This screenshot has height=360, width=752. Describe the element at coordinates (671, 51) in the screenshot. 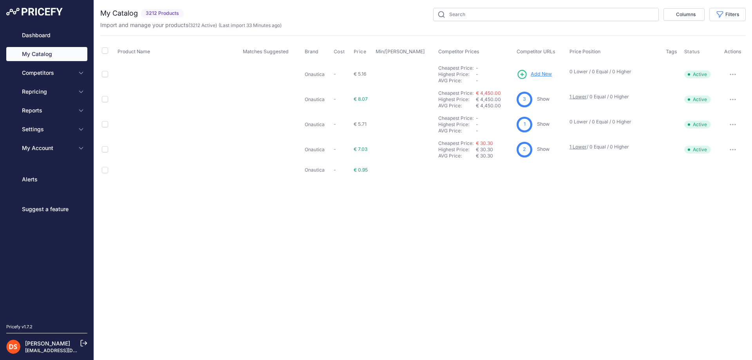

I see `span: Tags` at that location.